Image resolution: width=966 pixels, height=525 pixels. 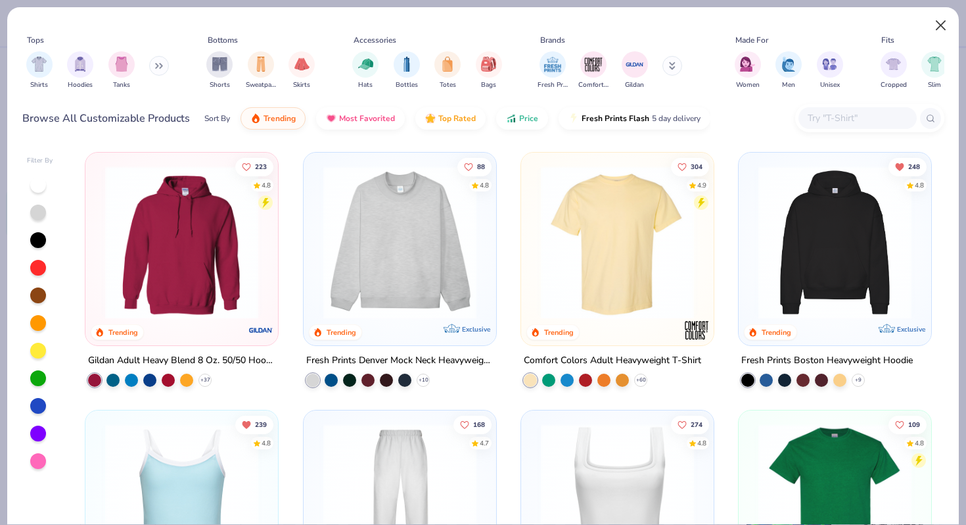 I want to click on div: filter for Women, so click(x=748, y=70).